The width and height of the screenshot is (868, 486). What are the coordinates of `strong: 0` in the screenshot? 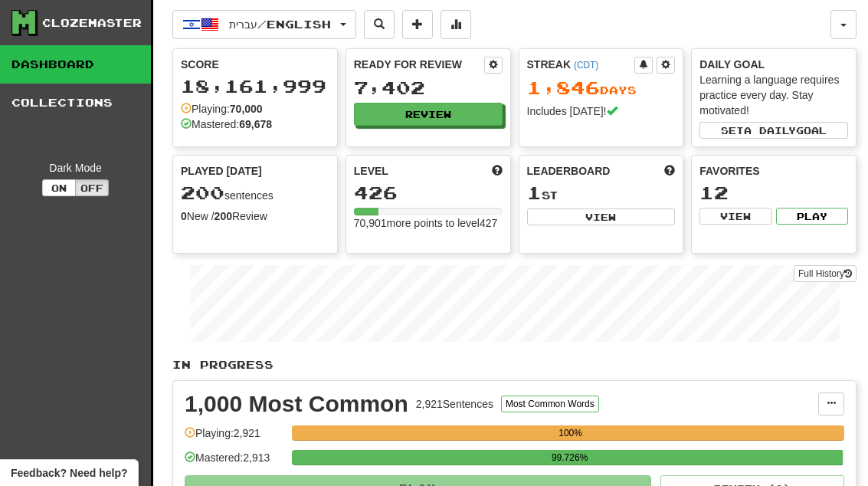 It's located at (184, 216).